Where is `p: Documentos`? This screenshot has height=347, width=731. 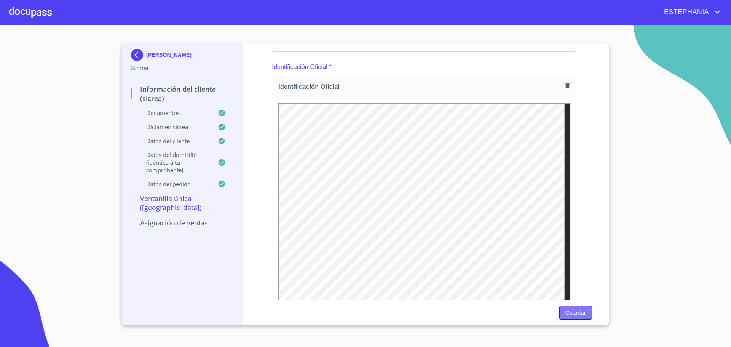
p: Documentos is located at coordinates (174, 113).